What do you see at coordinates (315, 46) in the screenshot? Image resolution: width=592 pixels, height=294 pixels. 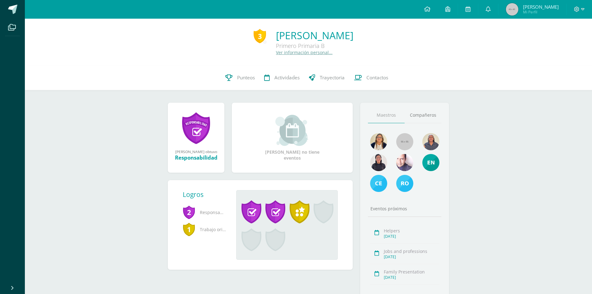 I see `div: Primero Primaria B` at bounding box center [315, 46].